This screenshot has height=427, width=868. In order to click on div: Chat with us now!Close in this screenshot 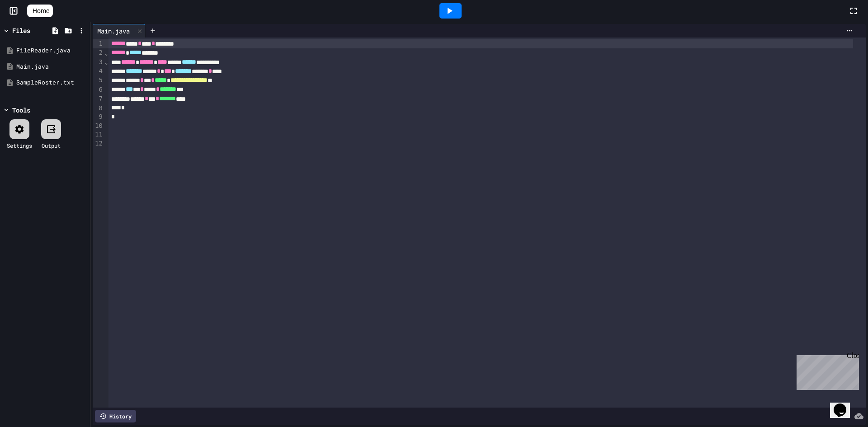, I will do `click(33, 30)`.